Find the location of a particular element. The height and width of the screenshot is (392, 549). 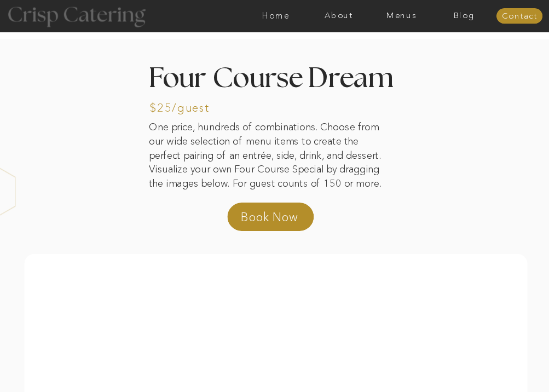

nav: About is located at coordinates (339, 16).